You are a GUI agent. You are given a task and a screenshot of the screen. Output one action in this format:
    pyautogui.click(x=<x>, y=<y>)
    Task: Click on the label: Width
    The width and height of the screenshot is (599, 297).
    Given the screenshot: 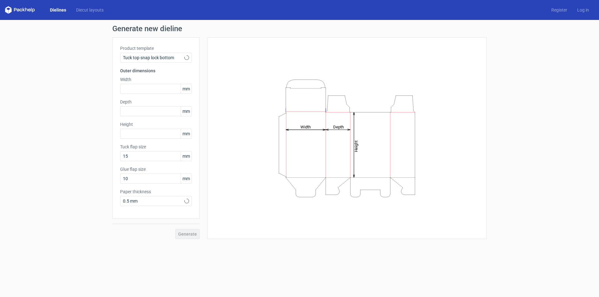 What is the action you would take?
    pyautogui.click(x=156, y=80)
    